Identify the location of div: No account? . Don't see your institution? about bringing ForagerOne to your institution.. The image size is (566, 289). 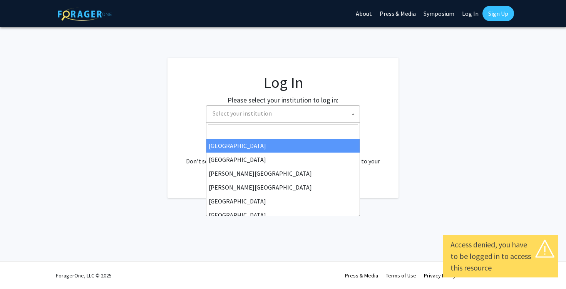
(283, 156).